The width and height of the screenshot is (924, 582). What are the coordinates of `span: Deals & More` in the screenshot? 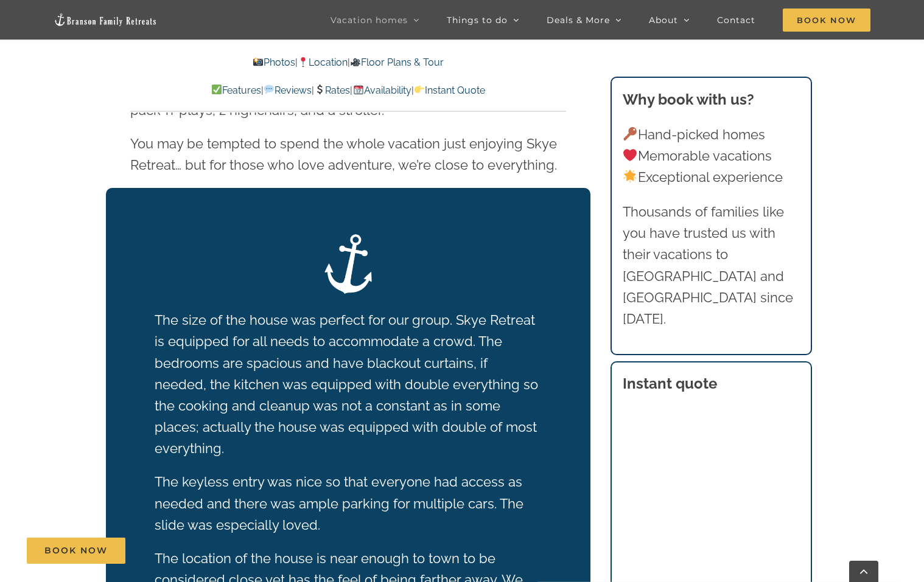 It's located at (578, 20).